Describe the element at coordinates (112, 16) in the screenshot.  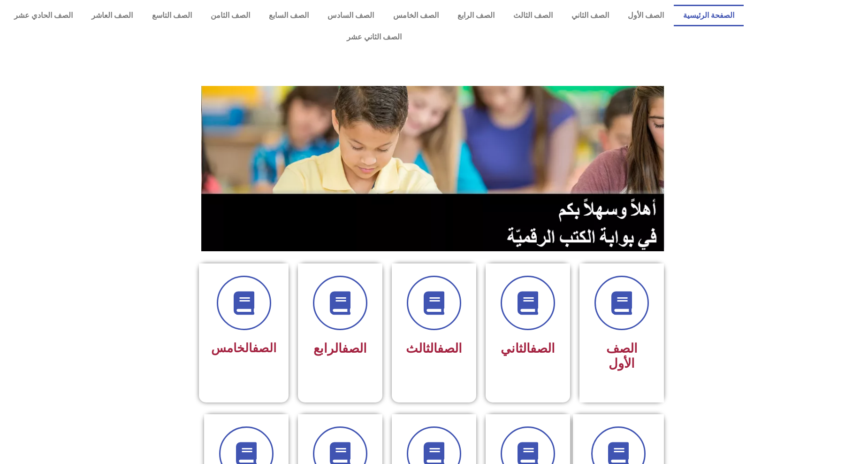
I see `a: الصف العاشر` at that location.